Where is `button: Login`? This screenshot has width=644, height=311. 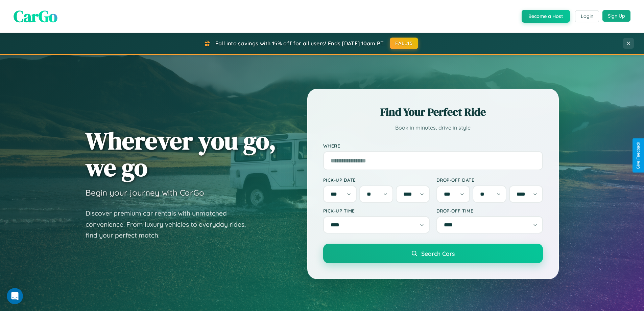 button: Login is located at coordinates (587, 16).